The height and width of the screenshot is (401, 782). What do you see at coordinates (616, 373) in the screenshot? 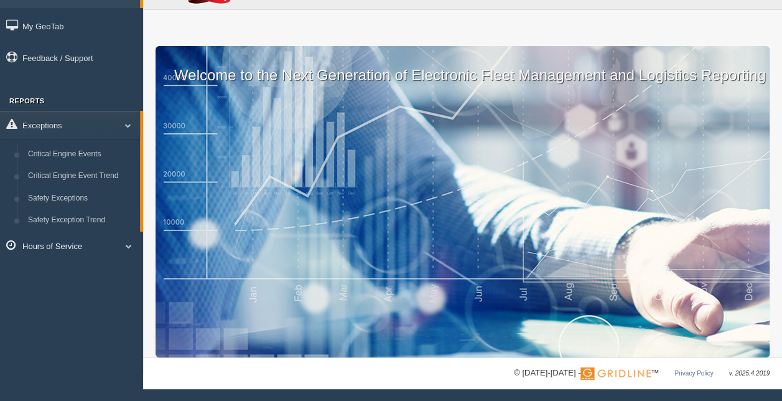
I see `img: Gridline` at bounding box center [616, 373].